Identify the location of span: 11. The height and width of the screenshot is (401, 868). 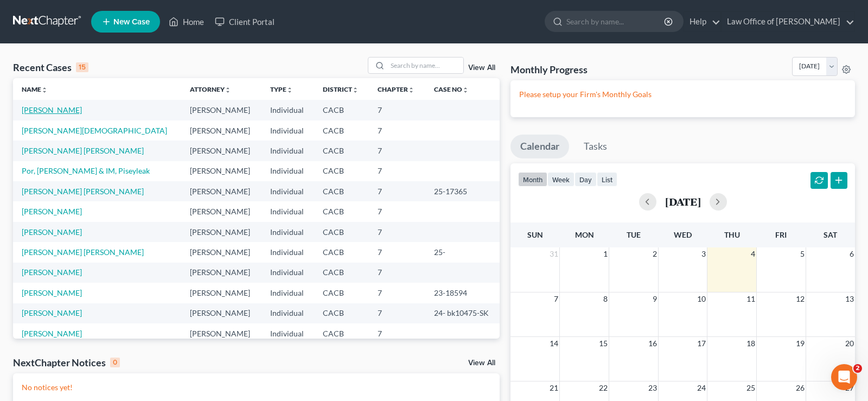
(751, 299).